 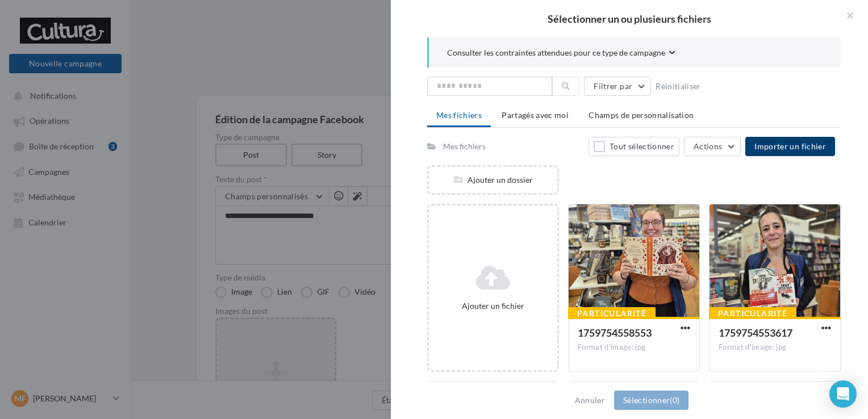 What do you see at coordinates (678, 86) in the screenshot?
I see `button: Réinitialiser` at bounding box center [678, 86].